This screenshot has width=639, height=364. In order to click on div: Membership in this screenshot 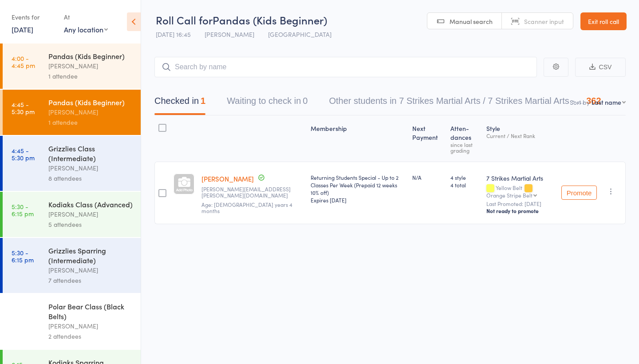, I will do `click(358, 139)`.